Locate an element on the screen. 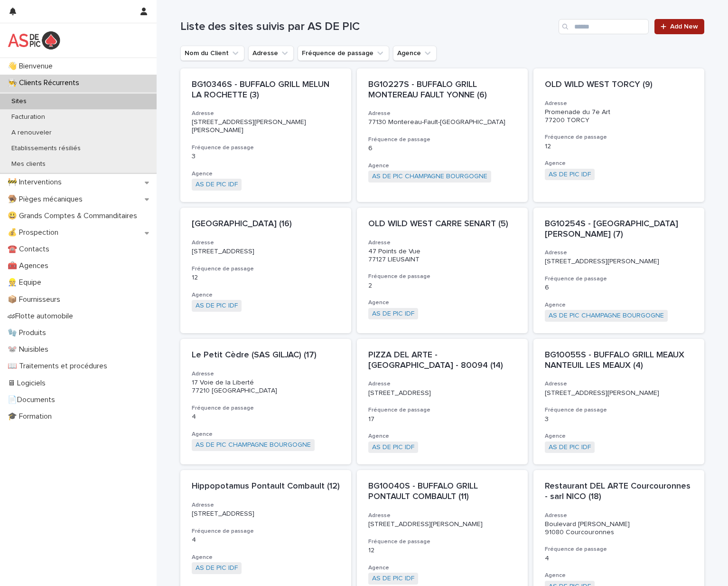 The height and width of the screenshot is (586, 728). p: 👋 Bienvenue is located at coordinates (31, 66).